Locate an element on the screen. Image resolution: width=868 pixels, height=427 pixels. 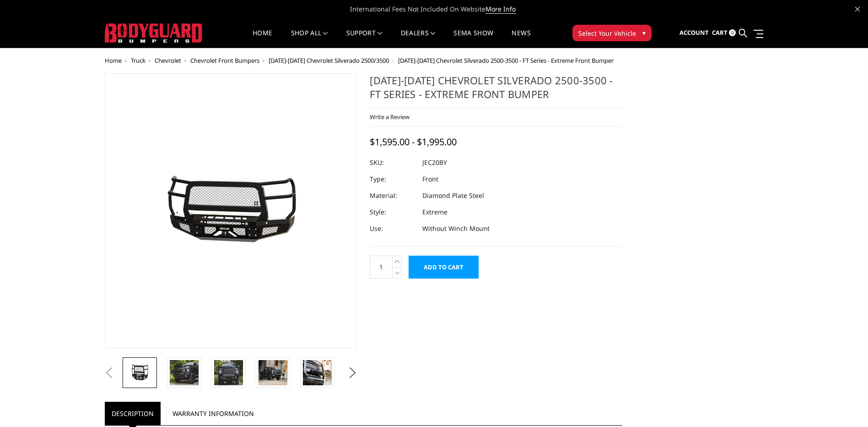
a: shop all is located at coordinates (309, 38).